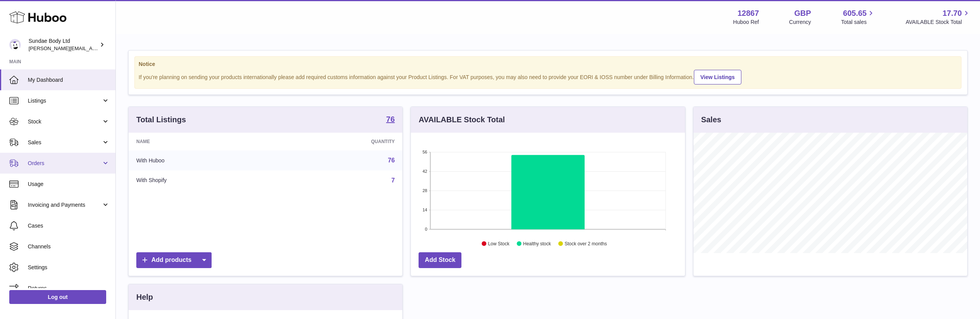 The width and height of the screenshot is (980, 319). Describe the element at coordinates (58, 297) in the screenshot. I see `a: Log out` at that location.